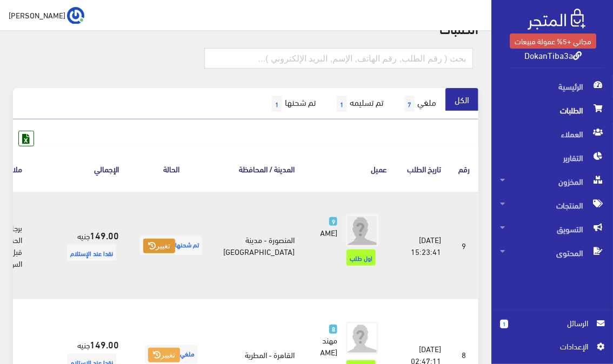 This screenshot has width=613, height=364. Describe the element at coordinates (552, 134) in the screenshot. I see `a: العملاء` at that location.